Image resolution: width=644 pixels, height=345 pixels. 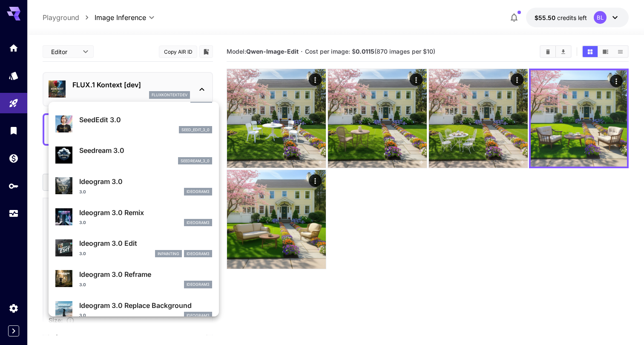 What do you see at coordinates (146, 213) in the screenshot?
I see `p: Ideogram 3.0 Remix` at bounding box center [146, 213].